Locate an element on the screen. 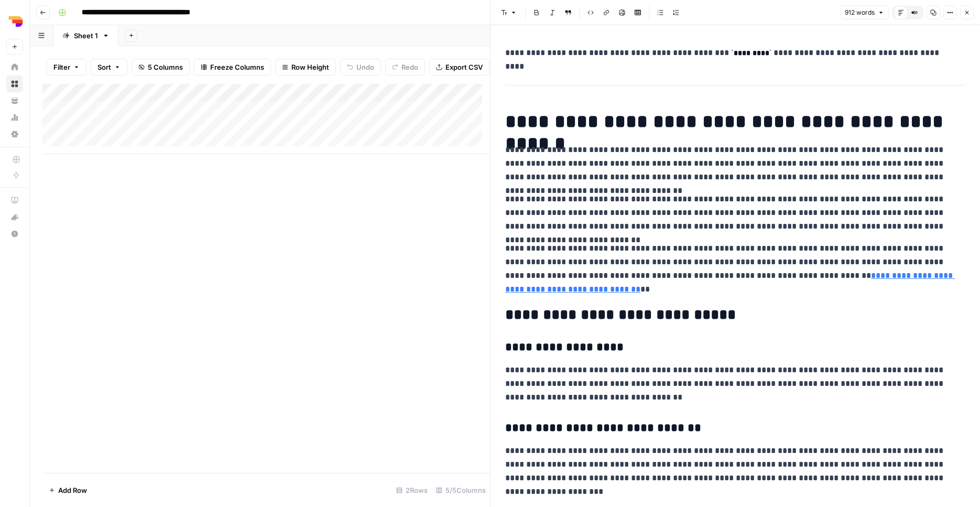 This screenshot has height=507, width=980. button: 912 words is located at coordinates (864, 12).